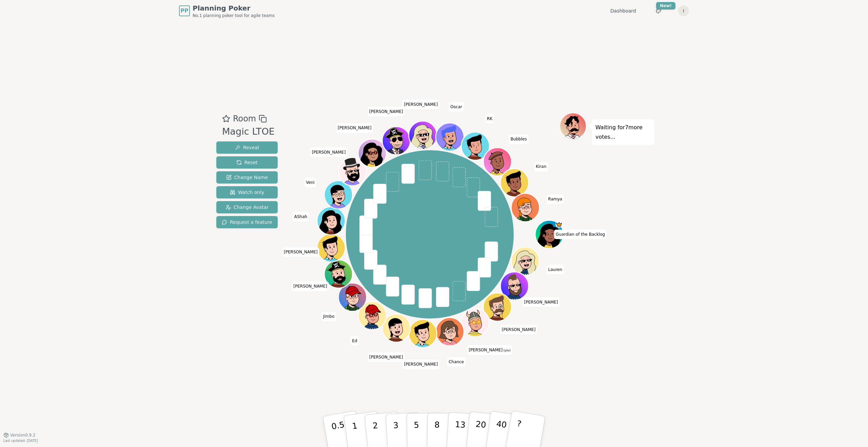  I want to click on button: Reveal, so click(247, 147).